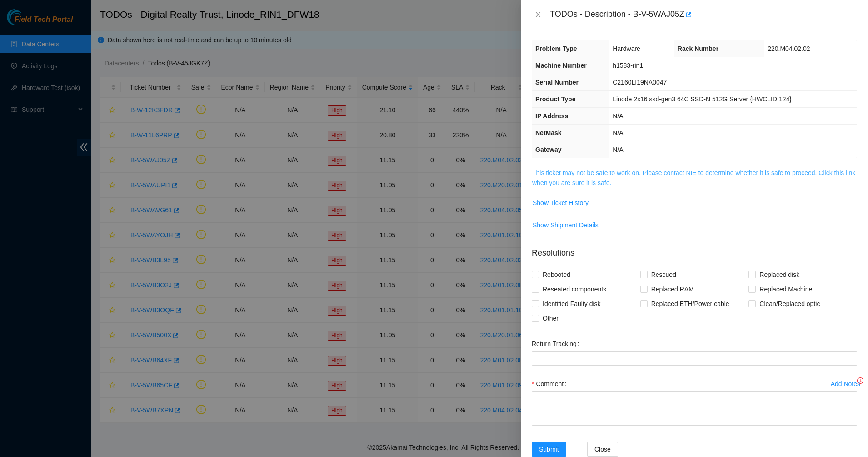  I want to click on label: Comment, so click(551, 384).